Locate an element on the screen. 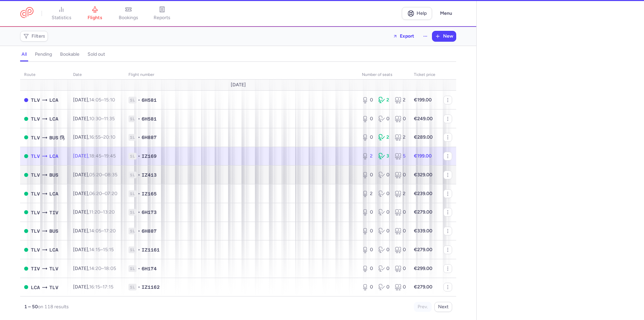 This screenshot has height=320, width=644. span: BUS is located at coordinates (53, 175).